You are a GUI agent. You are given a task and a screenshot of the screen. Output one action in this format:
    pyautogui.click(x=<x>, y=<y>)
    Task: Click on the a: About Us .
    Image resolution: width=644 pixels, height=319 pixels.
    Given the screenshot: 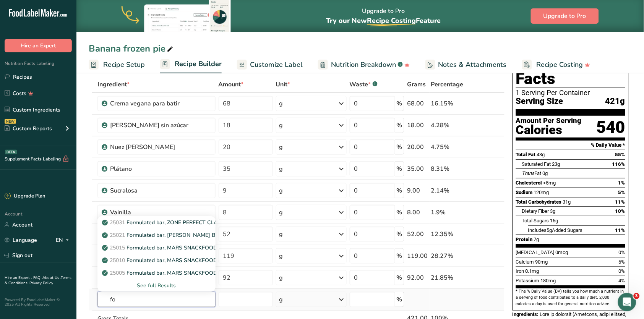 What is the action you would take?
    pyautogui.click(x=52, y=278)
    